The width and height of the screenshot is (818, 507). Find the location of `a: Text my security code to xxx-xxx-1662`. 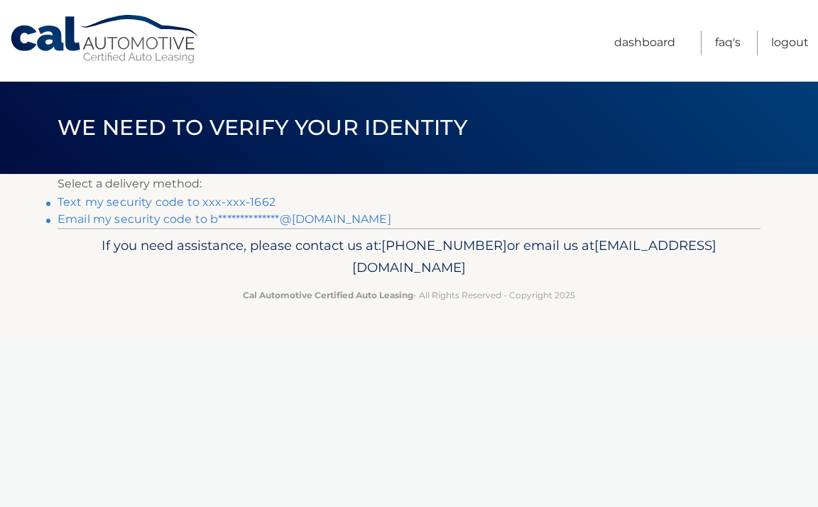

a: Text my security code to xxx-xxx-1662 is located at coordinates (166, 202).